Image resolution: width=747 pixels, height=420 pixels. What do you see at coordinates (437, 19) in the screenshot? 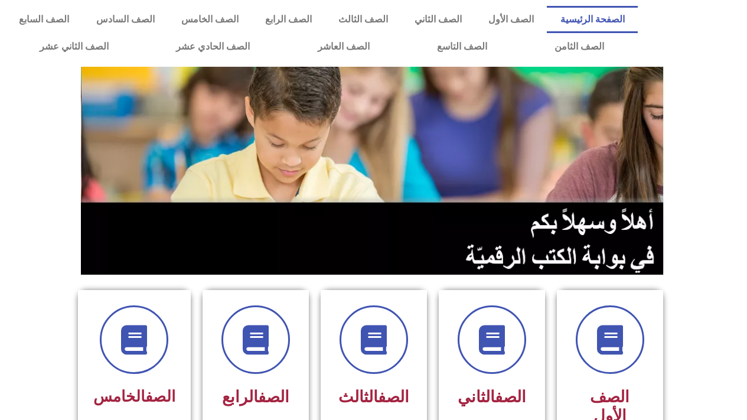
I see `a: الصف الثاني` at bounding box center [437, 19].